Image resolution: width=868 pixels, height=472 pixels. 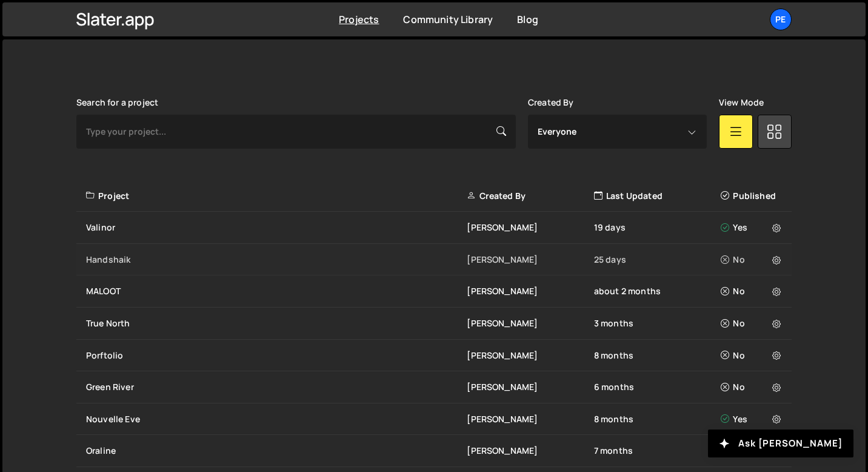 I want to click on div: Nouvelle Eve, so click(x=277, y=419).